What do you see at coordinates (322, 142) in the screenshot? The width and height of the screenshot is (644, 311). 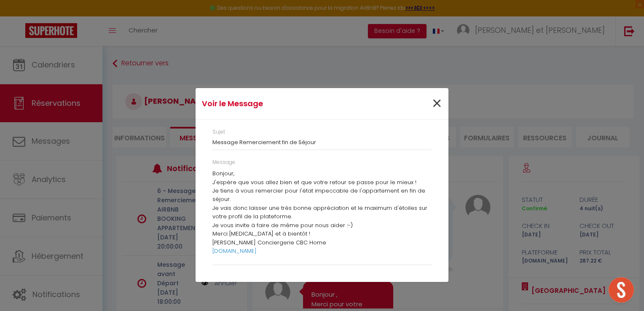 I see `h3: Message Remerciement fin de Séjour` at bounding box center [322, 142].